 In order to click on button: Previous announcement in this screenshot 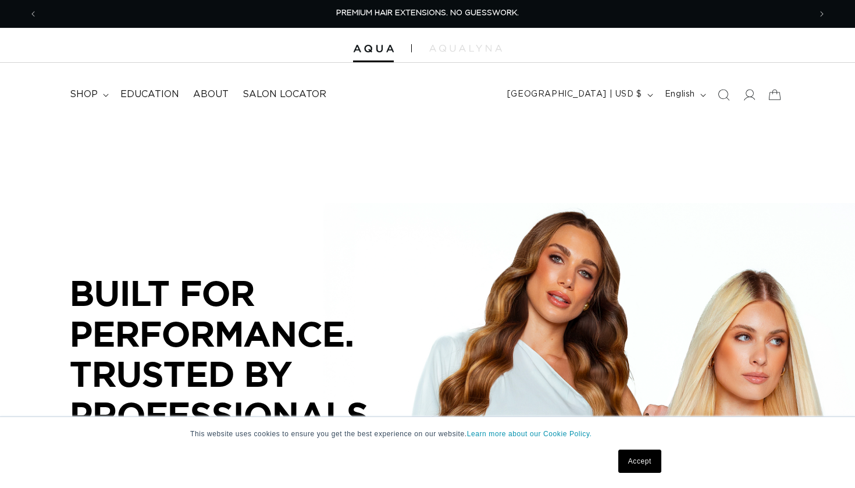, I will do `click(33, 14)`.